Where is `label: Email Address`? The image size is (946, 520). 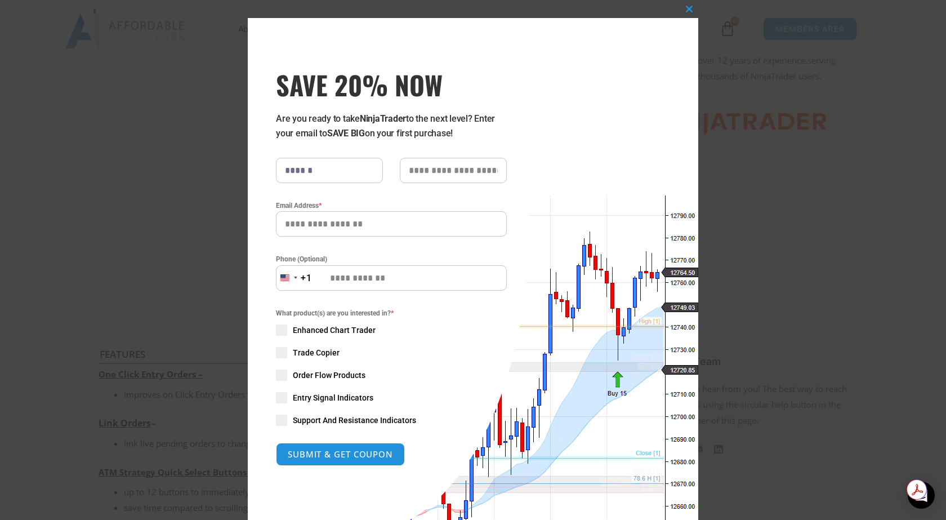 label: Email Address is located at coordinates (391, 206).